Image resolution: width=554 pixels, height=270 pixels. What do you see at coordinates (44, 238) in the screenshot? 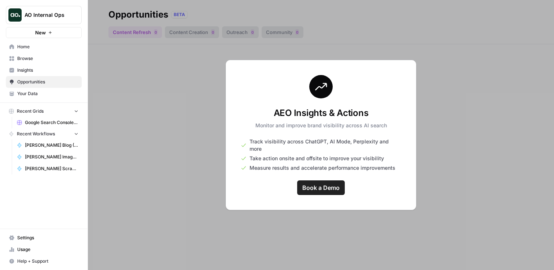
I see `a: Settings` at bounding box center [44, 238].